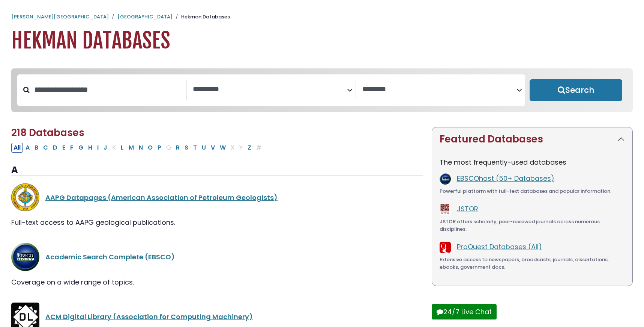  What do you see at coordinates (45, 147) in the screenshot?
I see `button: Filter Results C` at bounding box center [45, 147].